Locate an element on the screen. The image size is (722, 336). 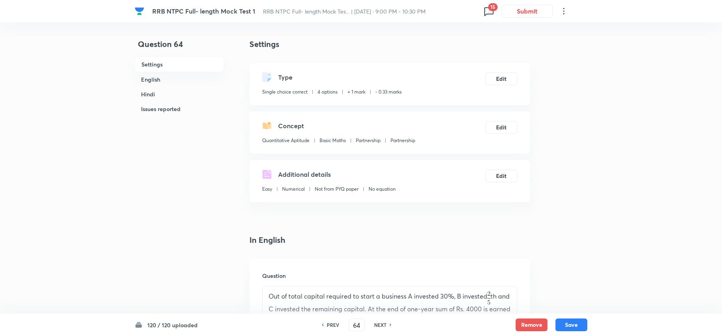
span: RRB NTPC Full- length Mock Test 1 is located at coordinates (203, 11).